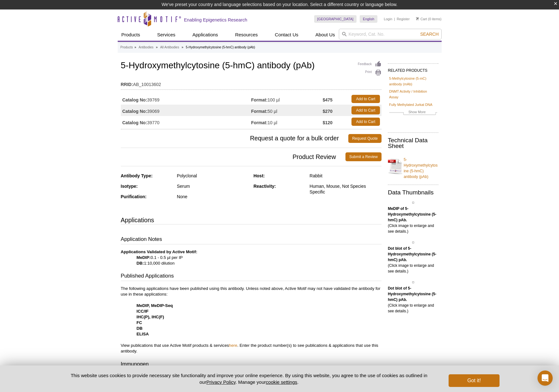  Describe the element at coordinates (159, 252) in the screenshot. I see `b: Applications Validated by Active Motif:` at that location.